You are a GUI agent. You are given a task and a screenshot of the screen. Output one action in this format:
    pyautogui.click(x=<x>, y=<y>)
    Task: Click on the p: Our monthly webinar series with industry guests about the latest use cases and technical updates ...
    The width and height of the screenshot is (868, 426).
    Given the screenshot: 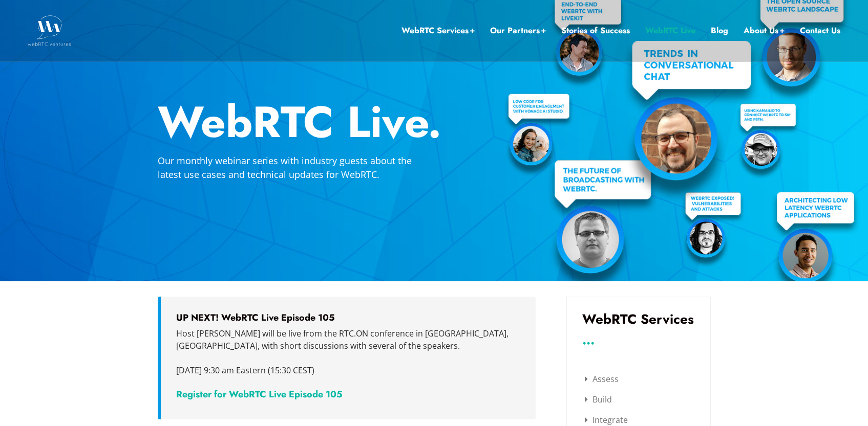 What is the action you would take?
    pyautogui.click(x=296, y=168)
    